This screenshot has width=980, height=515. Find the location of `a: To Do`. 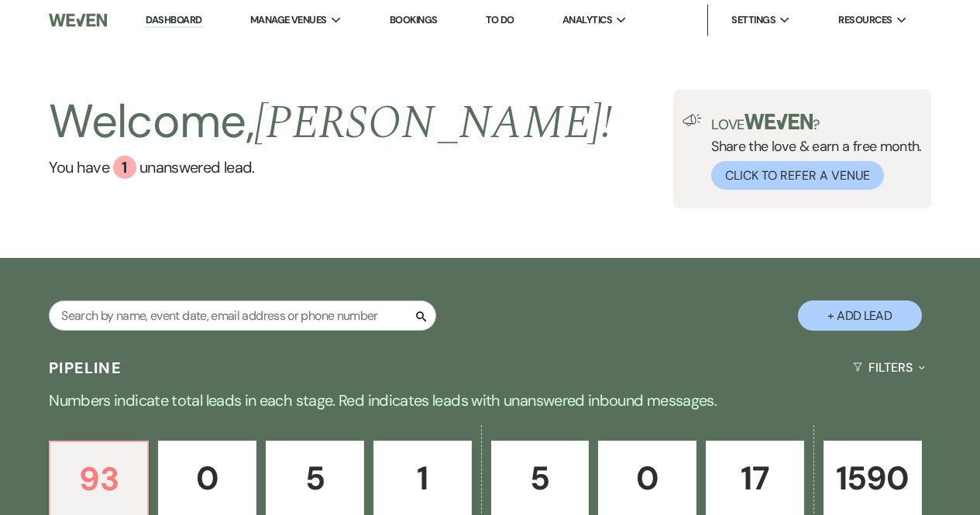

a: To Do is located at coordinates (500, 19).